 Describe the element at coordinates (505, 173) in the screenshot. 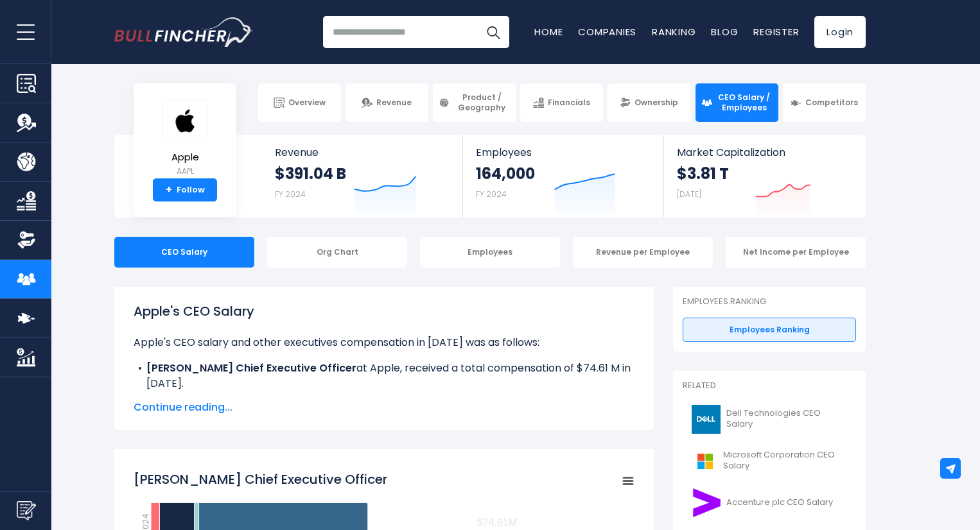

I see `strong: 164,000` at that location.